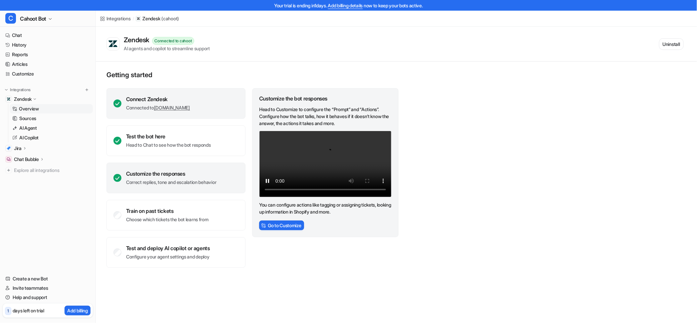  Describe the element at coordinates (20, 90) in the screenshot. I see `p: Integrations` at that location.